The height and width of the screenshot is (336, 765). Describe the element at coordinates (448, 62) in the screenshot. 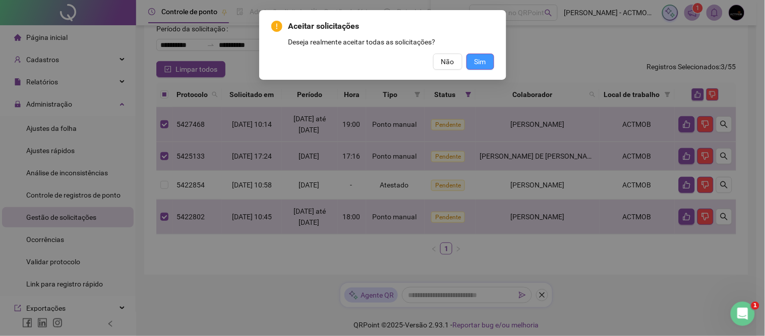

I see `span: Não` at that location.